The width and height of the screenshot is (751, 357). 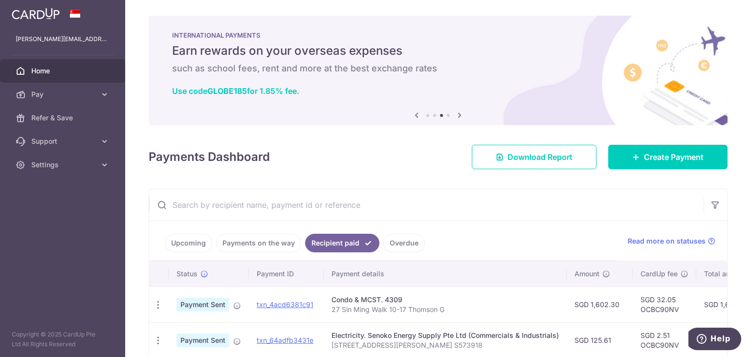 I want to click on th: Payment details, so click(x=445, y=274).